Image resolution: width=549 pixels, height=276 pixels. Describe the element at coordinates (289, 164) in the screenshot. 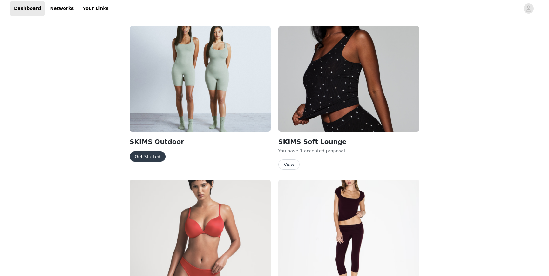

I see `button: View` at that location.